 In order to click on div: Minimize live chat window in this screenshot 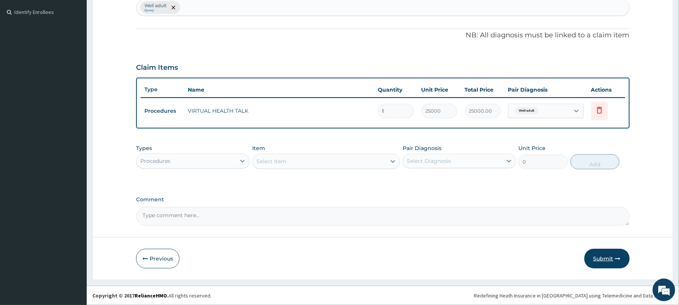, I will do `click(133, 13)`.